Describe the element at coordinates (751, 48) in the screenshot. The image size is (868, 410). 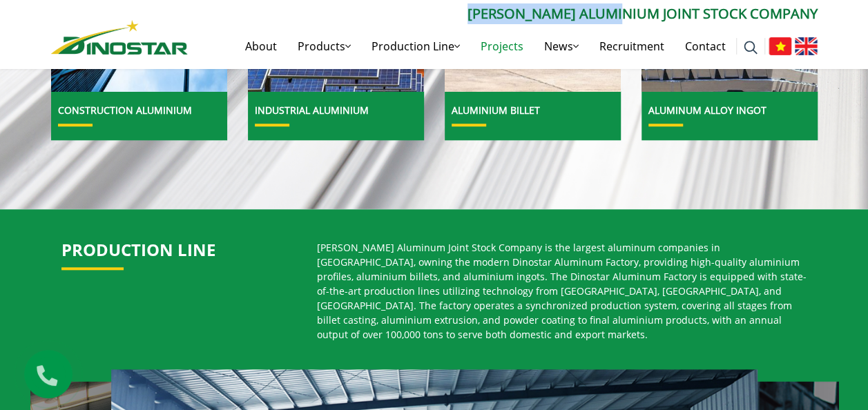
I see `img: search` at that location.